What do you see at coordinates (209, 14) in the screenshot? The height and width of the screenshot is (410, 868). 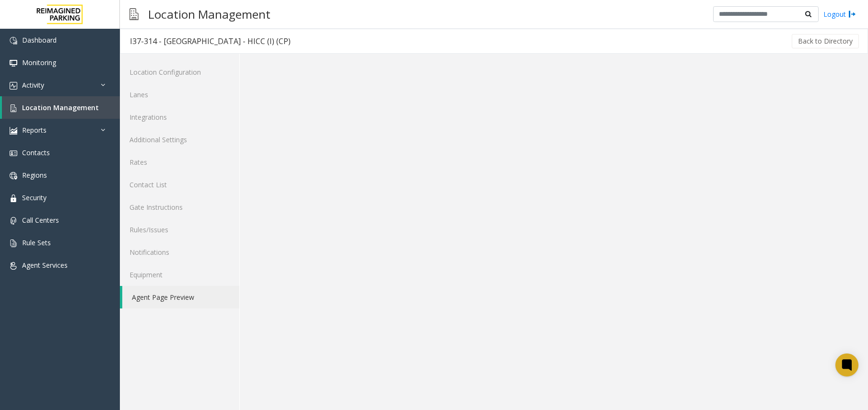 I see `h3: Location Management` at bounding box center [209, 14].